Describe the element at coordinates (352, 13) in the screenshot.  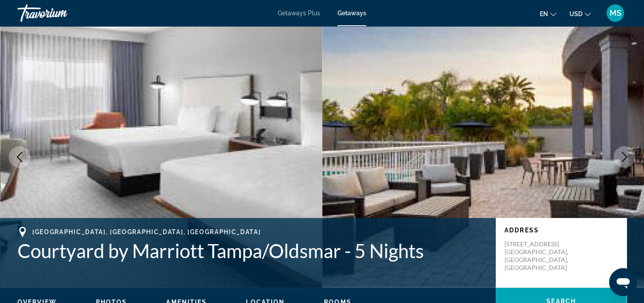
I see `a: Getaways` at that location.